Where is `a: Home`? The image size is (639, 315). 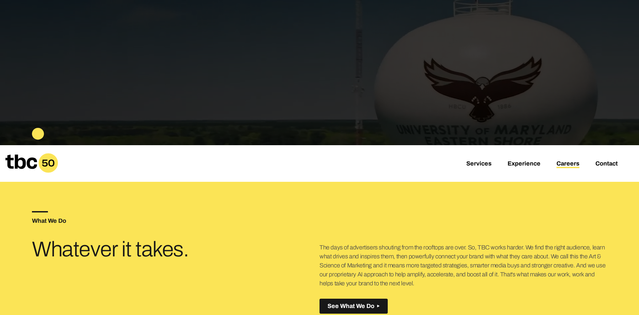
a: Home is located at coordinates (32, 171).